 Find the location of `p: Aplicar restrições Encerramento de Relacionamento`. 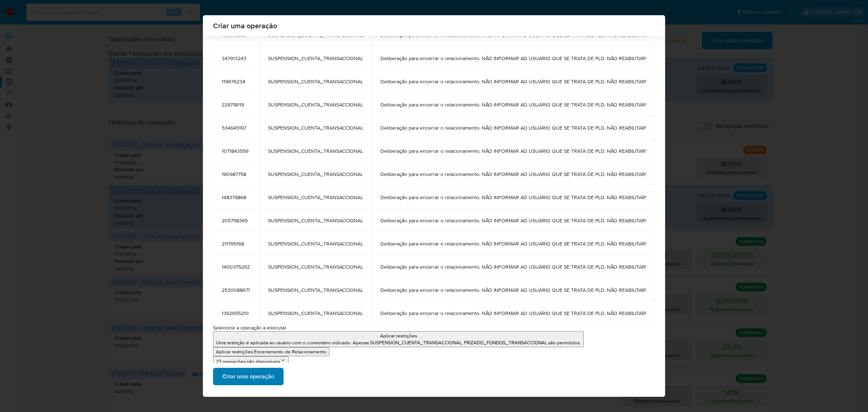

p: Aplicar restrições Encerramento de Relacionamento is located at coordinates (272, 351).